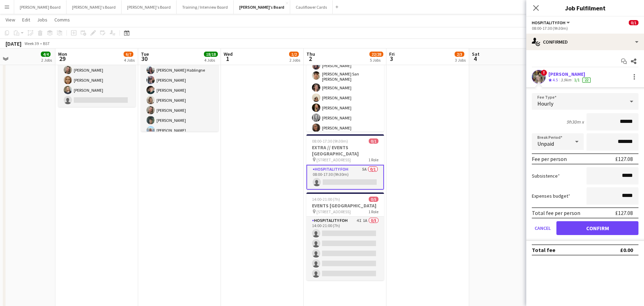  I want to click on span: 0/5, so click(374, 199).